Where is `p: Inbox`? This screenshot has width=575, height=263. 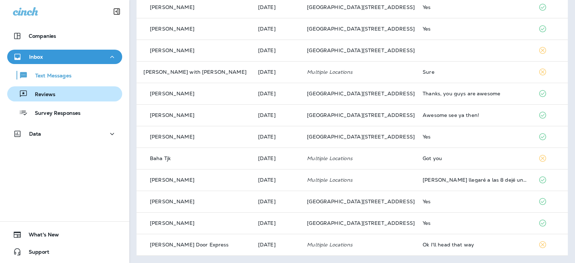
p: Inbox is located at coordinates (36, 57).